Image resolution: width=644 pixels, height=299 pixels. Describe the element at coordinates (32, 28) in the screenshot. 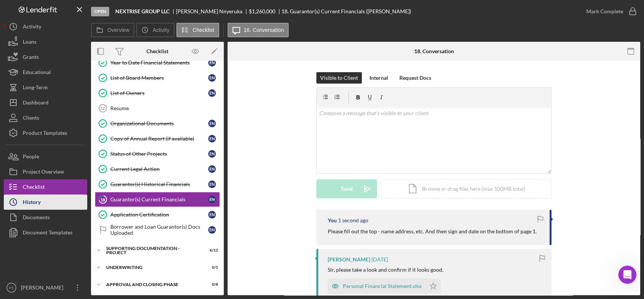

I see `div: Activity` at that location.